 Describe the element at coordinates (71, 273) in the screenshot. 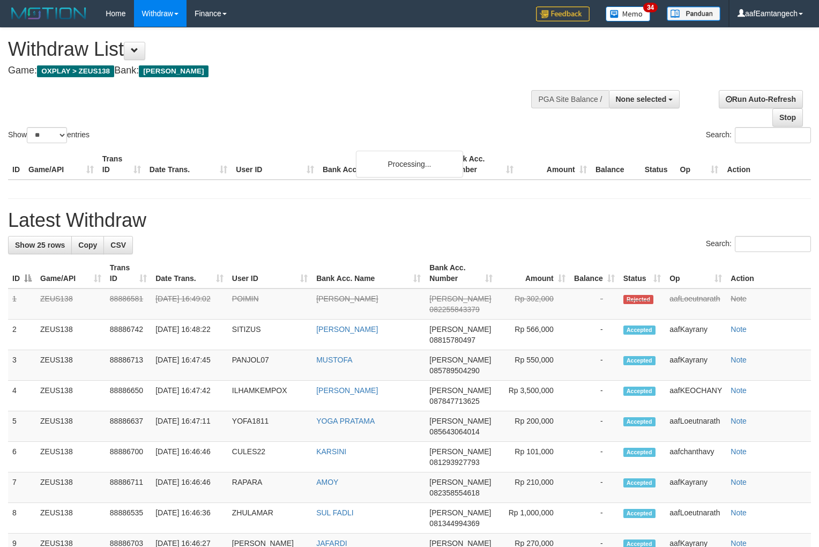

I see `th: Game/API: activate to sort column ascending` at that location.